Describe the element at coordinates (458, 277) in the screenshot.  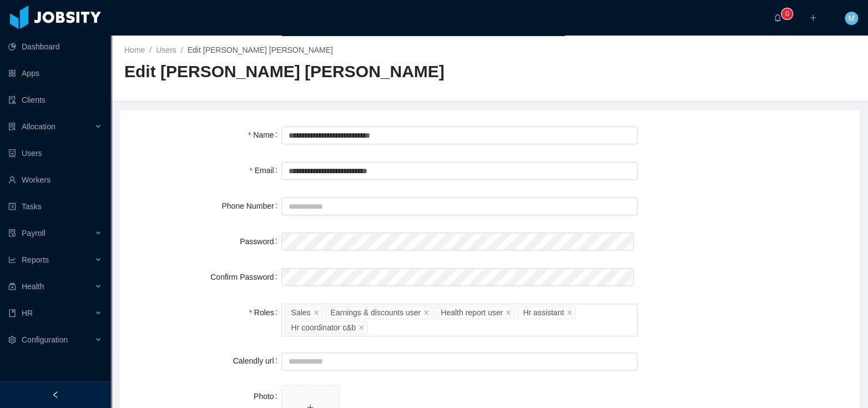
I see `input: Confirm Password` at that location.